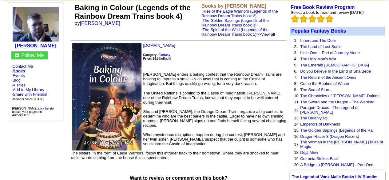 The image size is (389, 180). Describe the element at coordinates (325, 83) in the screenshot. I see `a: Come the Realms of Winter` at that location.